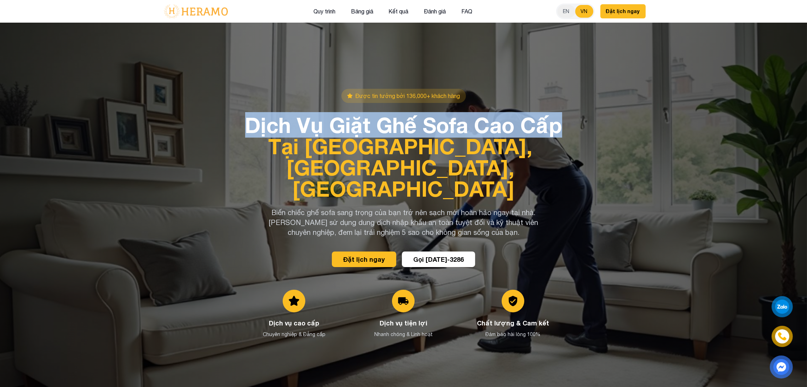  Describe the element at coordinates (196, 11) in the screenshot. I see `img: logo-with-text.png` at that location.